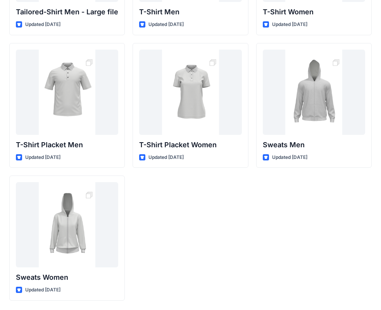  What do you see at coordinates (190, 145) in the screenshot?
I see `p: T-Shirt Placket Women` at bounding box center [190, 145].